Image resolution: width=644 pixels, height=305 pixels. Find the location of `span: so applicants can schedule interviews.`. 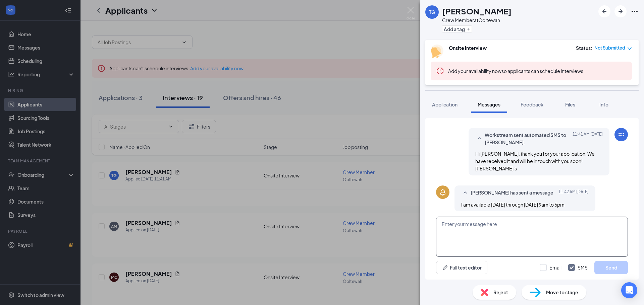

span: so applicants can schedule interviews. is located at coordinates (516, 71).